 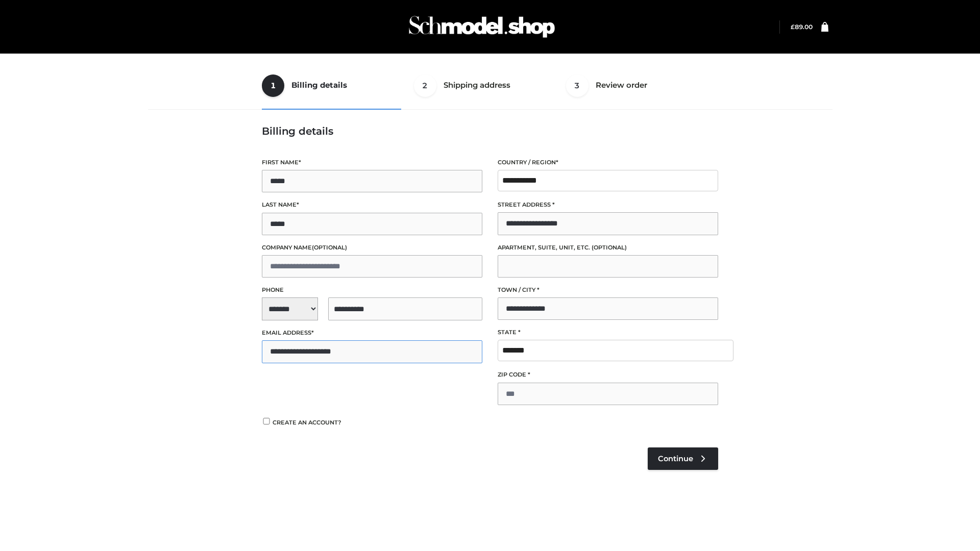 What do you see at coordinates (490, 131) in the screenshot?
I see `h3: Billing details` at bounding box center [490, 131].